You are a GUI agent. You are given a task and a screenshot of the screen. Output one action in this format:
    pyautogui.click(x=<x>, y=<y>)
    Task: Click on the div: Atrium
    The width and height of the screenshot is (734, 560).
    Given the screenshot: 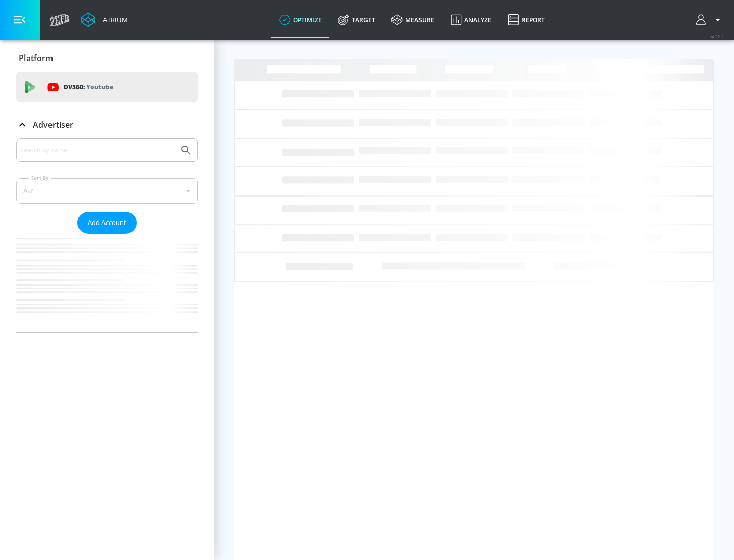 What is the action you would take?
    pyautogui.click(x=113, y=20)
    